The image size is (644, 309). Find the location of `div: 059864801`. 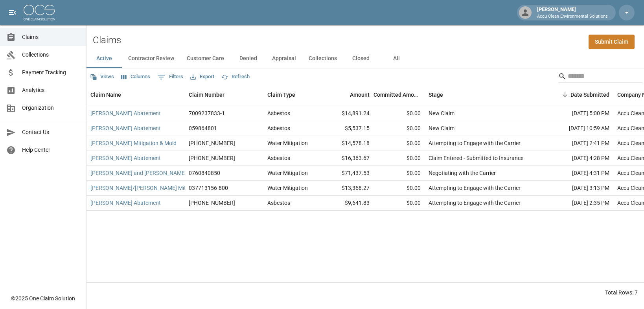

div: 059864801 is located at coordinates (203, 128).